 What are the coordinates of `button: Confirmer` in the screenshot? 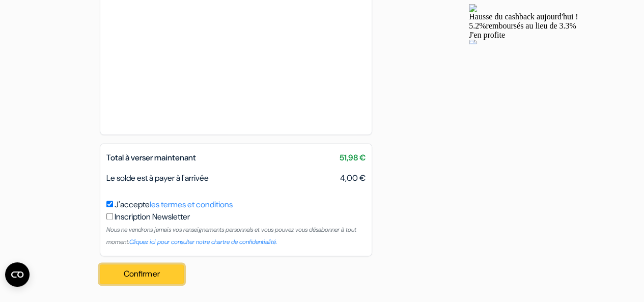 It's located at (142, 274).